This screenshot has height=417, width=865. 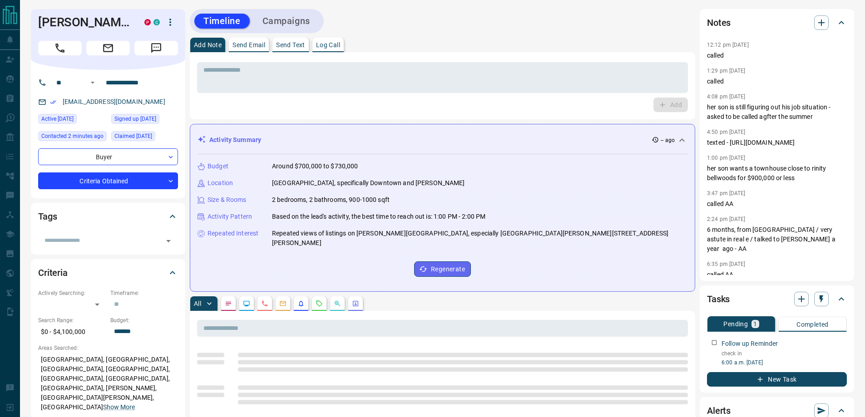 What do you see at coordinates (53, 102) in the screenshot?
I see `svg: Email Verified` at bounding box center [53, 102].